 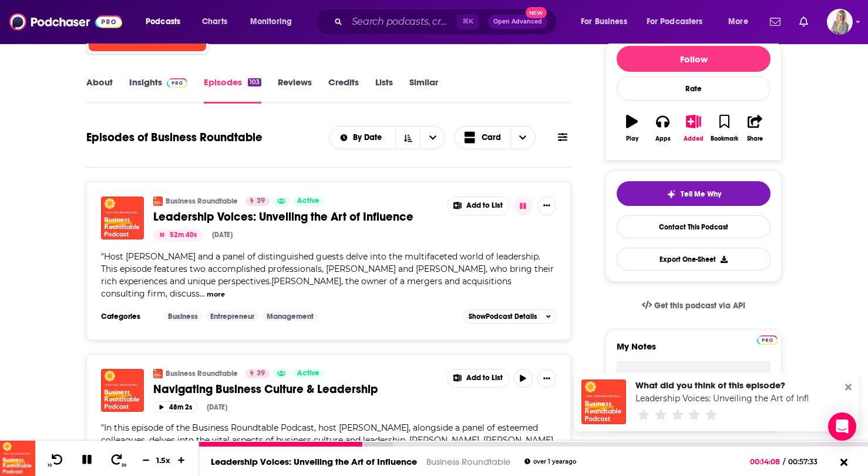 What do you see at coordinates (295, 90) in the screenshot?
I see `a: Reviews` at bounding box center [295, 90].